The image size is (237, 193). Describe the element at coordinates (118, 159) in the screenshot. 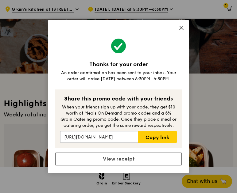

I see `a: View receipt` at that location.